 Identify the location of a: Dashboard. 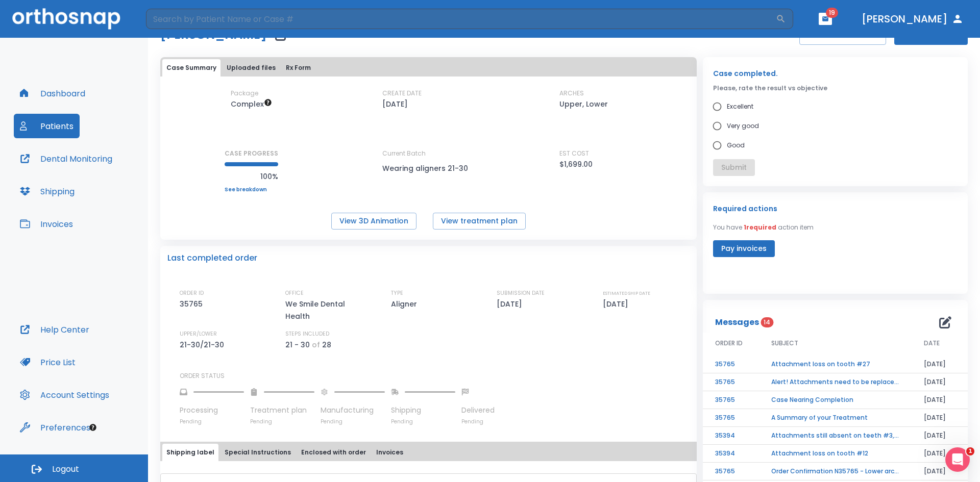
(52, 93).